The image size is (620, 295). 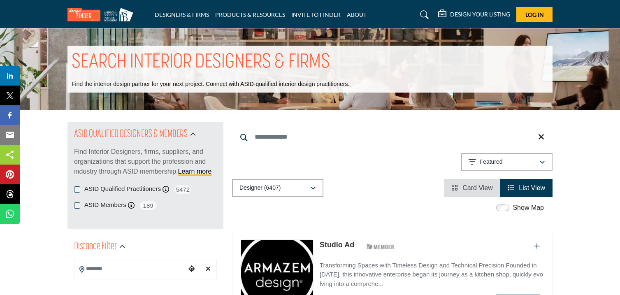 I want to click on button: Log In, so click(x=534, y=14).